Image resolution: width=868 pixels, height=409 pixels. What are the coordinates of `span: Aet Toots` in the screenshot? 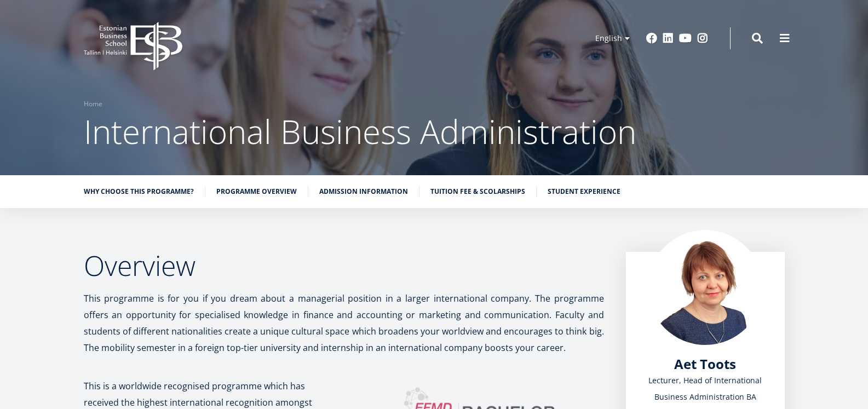 It's located at (704, 363).